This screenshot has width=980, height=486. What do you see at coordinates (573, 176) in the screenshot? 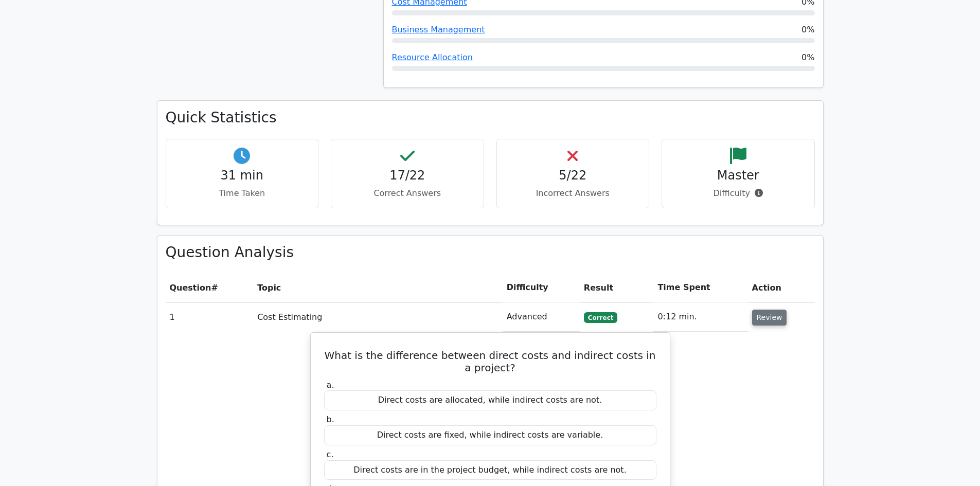
I see `h4: 5/22` at bounding box center [573, 176].